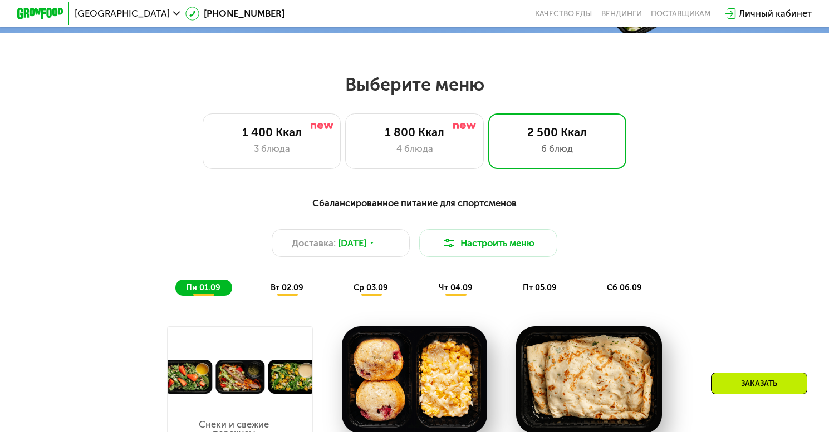 The height and width of the screenshot is (432, 829). Describe the element at coordinates (287, 288) in the screenshot. I see `span: вт 02.09` at that location.